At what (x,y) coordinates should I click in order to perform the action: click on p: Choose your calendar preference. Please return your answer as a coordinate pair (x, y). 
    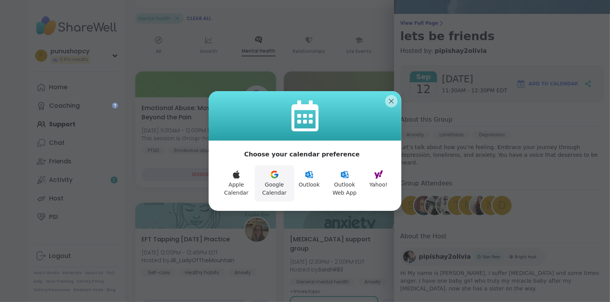
    Looking at the image, I should click on (302, 154).